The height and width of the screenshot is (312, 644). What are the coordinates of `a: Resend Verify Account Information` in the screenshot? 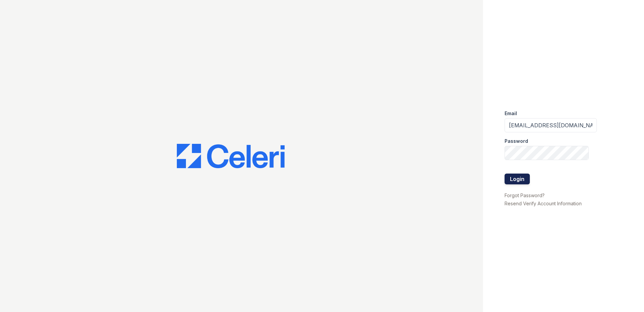 It's located at (543, 203).